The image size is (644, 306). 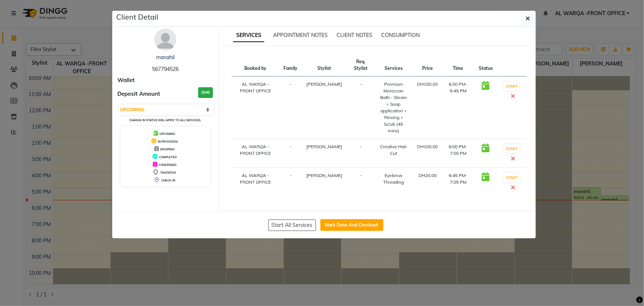 I want to click on div: Eyebrow Threading, so click(x=393, y=179).